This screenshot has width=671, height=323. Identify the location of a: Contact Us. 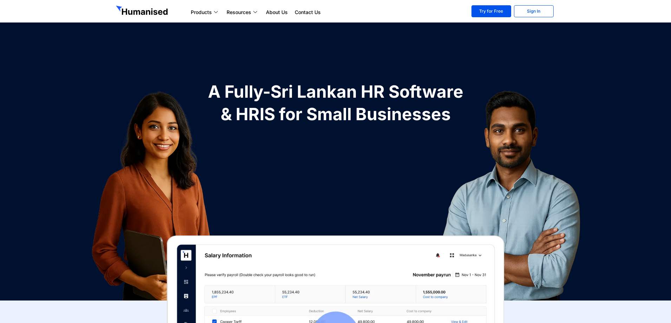
(308, 12).